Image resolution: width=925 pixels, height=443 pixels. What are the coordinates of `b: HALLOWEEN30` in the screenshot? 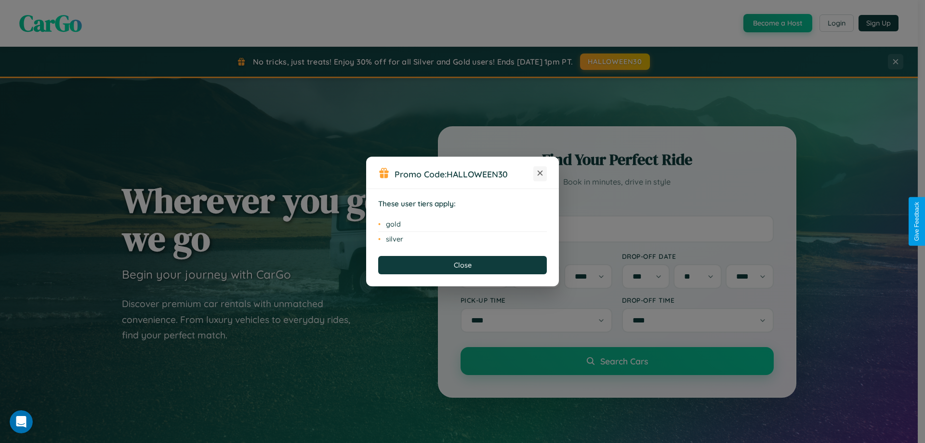 It's located at (477, 174).